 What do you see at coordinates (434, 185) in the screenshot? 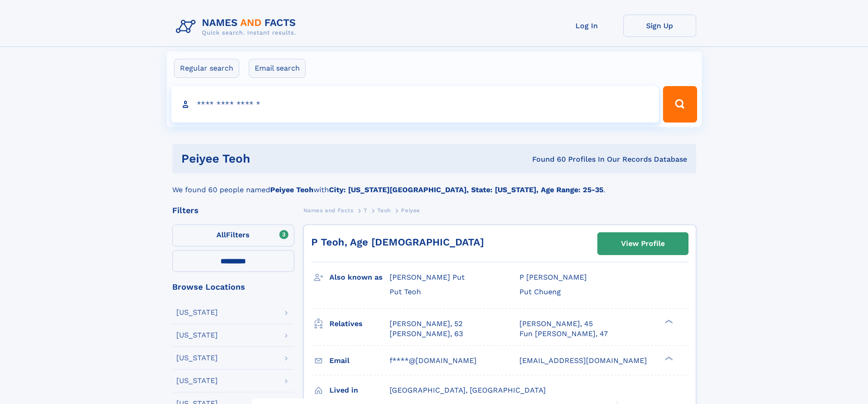
I see `div: We found 60 people named with .` at bounding box center [434, 185].